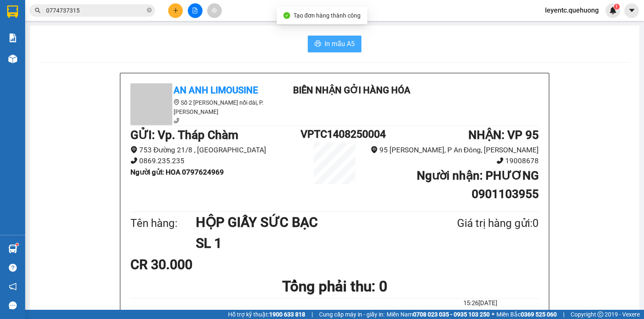  What do you see at coordinates (526, 315) in the screenshot?
I see `span: Miền Bắc` at bounding box center [526, 315].